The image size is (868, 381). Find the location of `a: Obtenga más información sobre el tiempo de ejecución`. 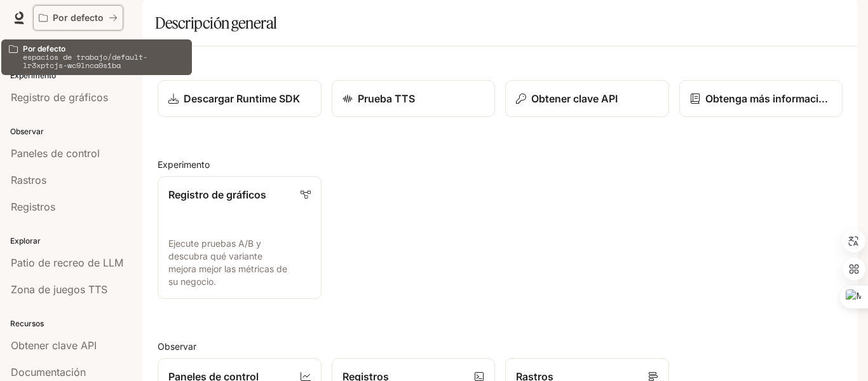

a: Obtenga más información sobre el tiempo de ejecución is located at coordinates (762, 98).